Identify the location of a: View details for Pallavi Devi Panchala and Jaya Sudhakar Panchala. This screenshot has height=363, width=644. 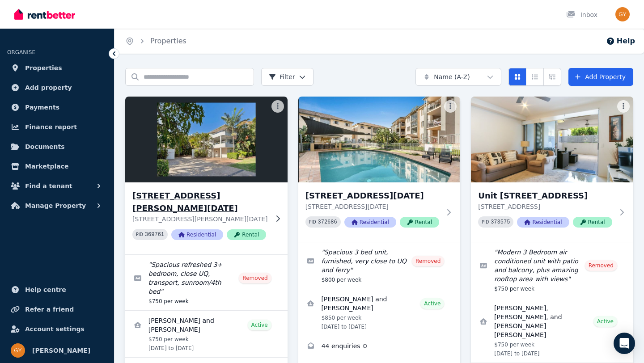
(206, 334).